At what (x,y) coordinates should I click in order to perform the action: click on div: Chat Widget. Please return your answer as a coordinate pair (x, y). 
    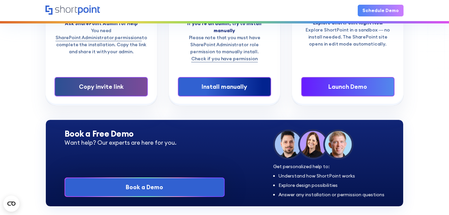
    Looking at the image, I should click on (432, 199).